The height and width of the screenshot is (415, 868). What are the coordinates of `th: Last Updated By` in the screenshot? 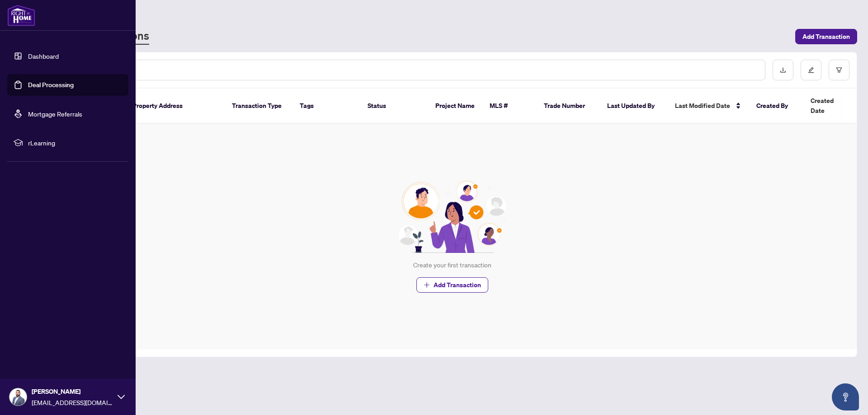 It's located at (634, 106).